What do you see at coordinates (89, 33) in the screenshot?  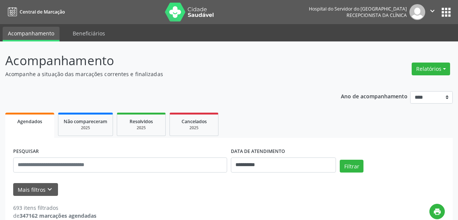 I see `a: Beneficiários` at bounding box center [89, 33].